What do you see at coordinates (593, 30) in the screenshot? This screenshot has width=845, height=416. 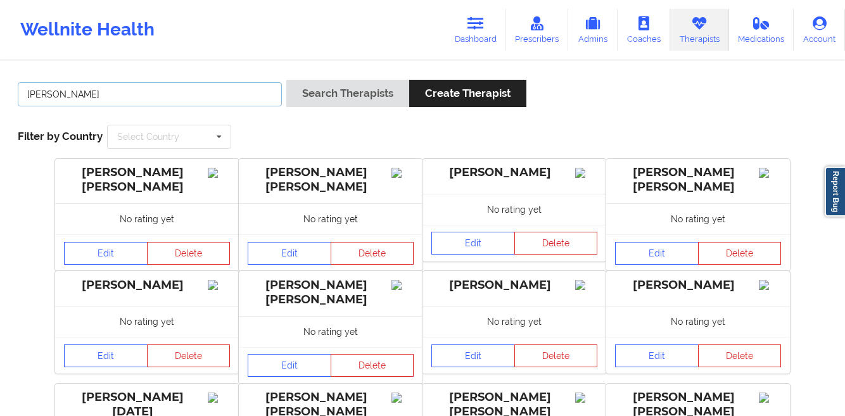 I see `a: Admins` at bounding box center [593, 30].